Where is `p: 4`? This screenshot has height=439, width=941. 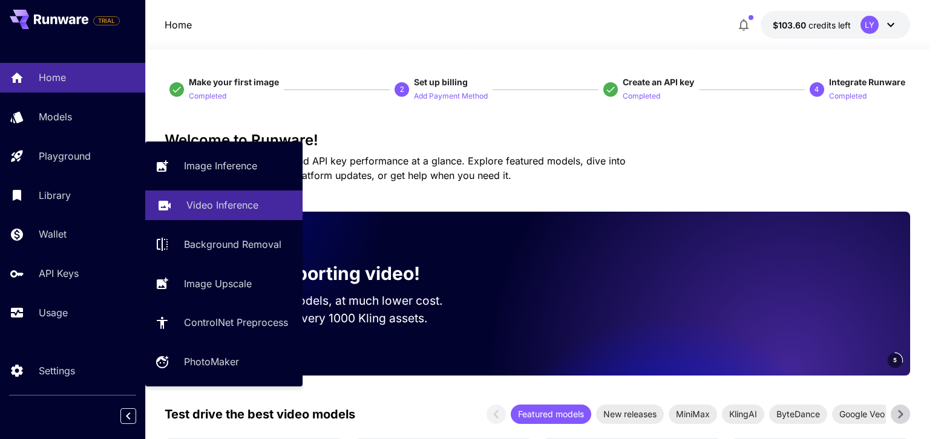 p: 4 is located at coordinates (816, 90).